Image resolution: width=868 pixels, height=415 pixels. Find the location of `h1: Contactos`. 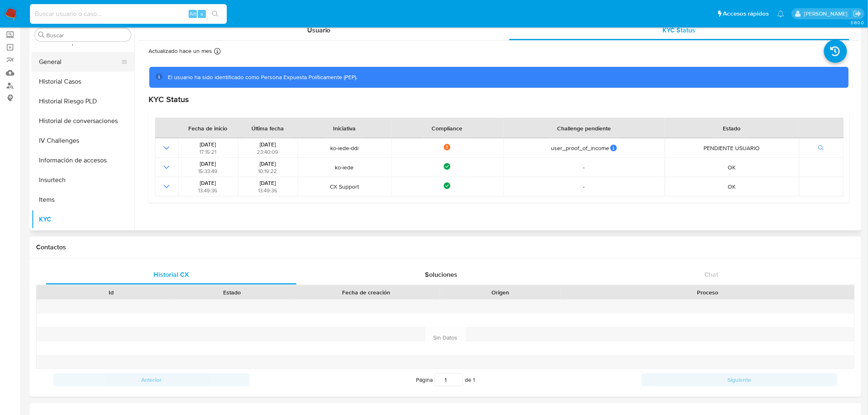

h1: Contactos is located at coordinates (446, 247).